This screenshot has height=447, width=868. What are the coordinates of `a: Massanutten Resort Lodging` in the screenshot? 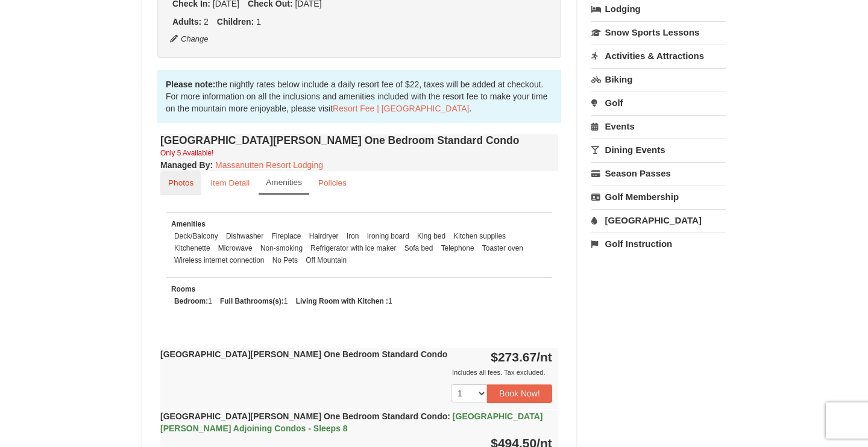 It's located at (269, 166).